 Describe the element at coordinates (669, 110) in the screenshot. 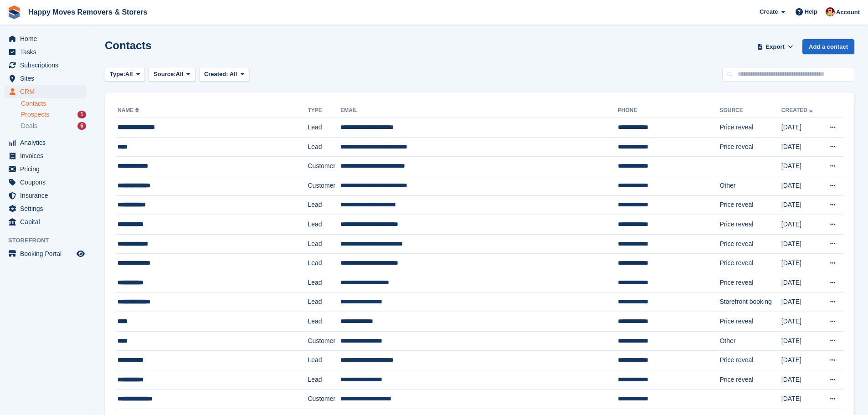

I see `th: Phone` at that location.